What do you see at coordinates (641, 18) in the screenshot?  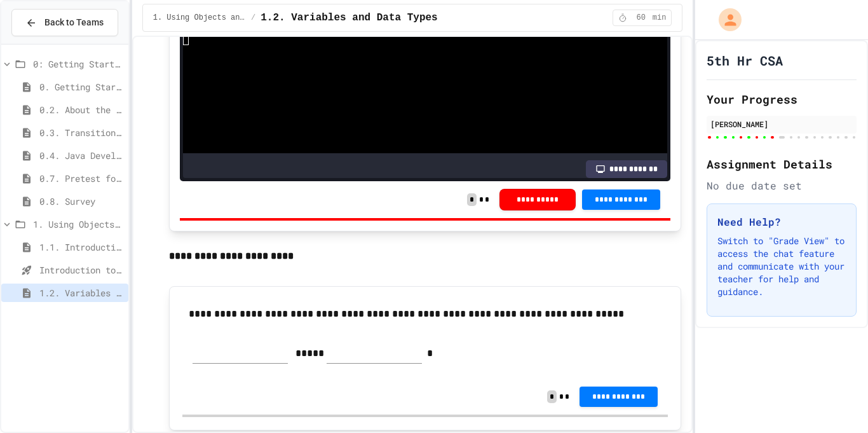 I see `span: 60` at bounding box center [641, 18].